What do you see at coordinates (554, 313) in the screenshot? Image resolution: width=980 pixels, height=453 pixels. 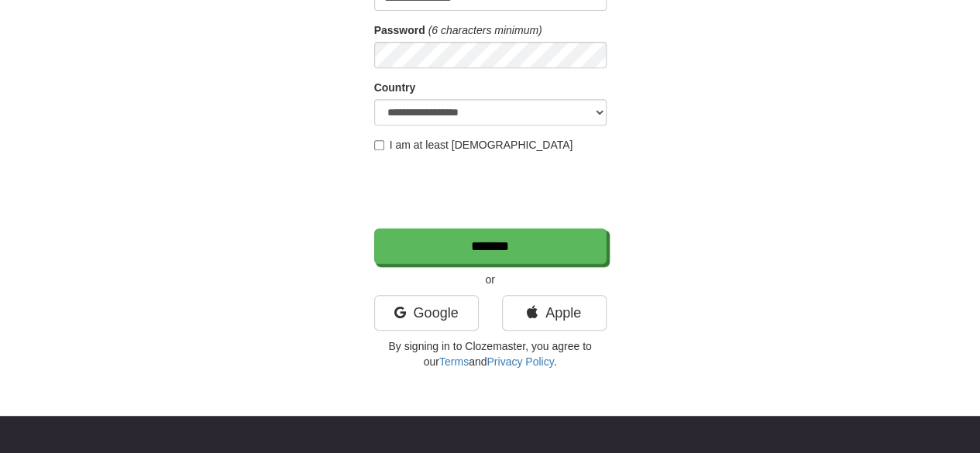 I see `a: Apple` at bounding box center [554, 313].